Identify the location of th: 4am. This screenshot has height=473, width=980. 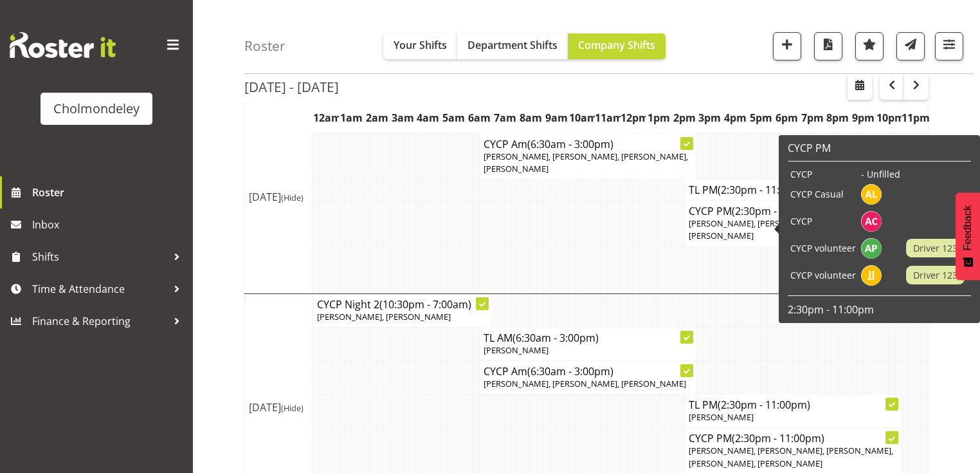
(428, 118).